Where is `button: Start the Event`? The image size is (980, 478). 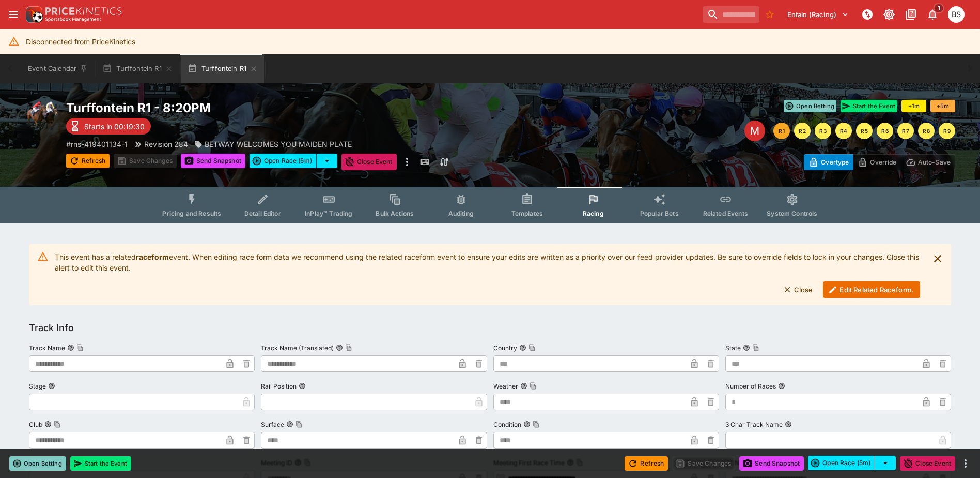
button: Start the Event is located at coordinates (869, 106).